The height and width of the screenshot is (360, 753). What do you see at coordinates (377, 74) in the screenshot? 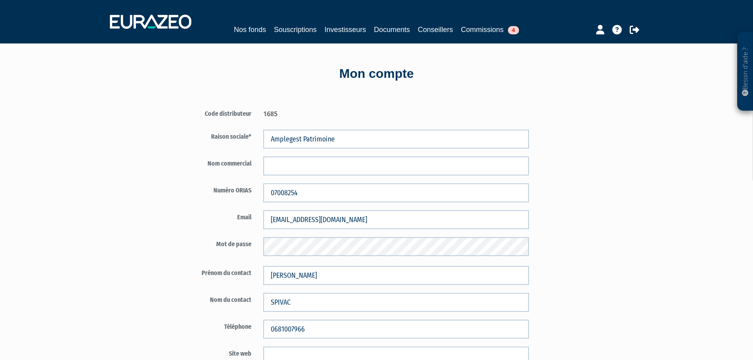
I see `div: Mon compte` at bounding box center [377, 74].